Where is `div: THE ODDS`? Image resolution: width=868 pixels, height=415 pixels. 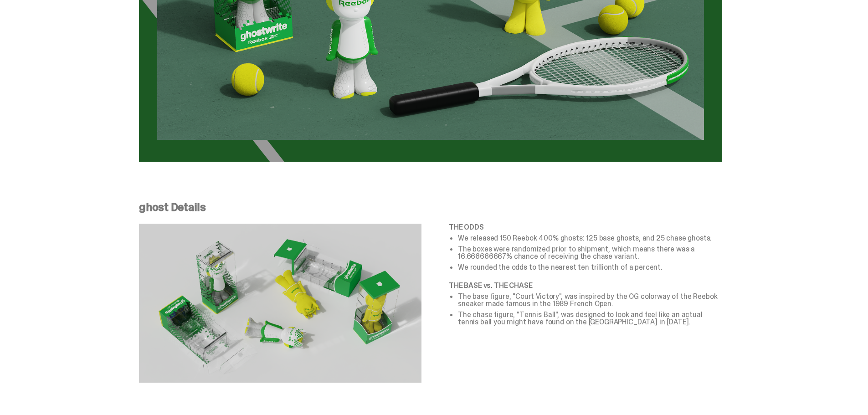
div: THE ODDS is located at coordinates (585, 227).